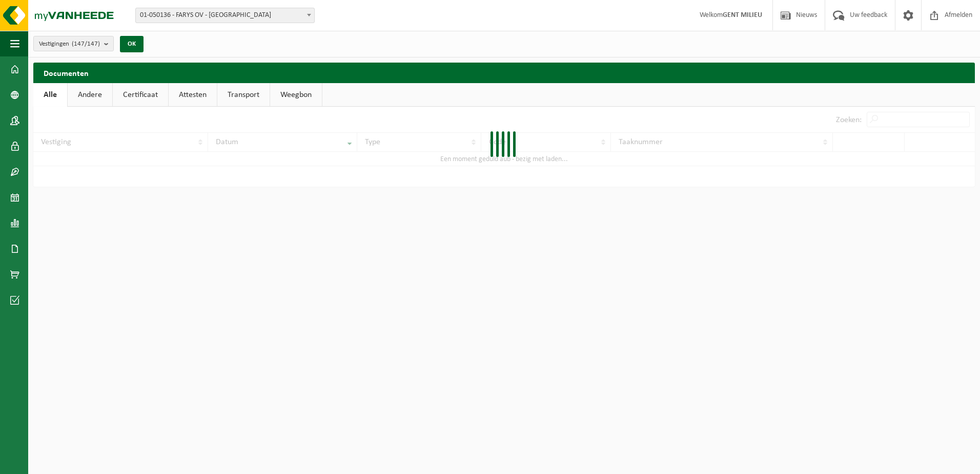 The height and width of the screenshot is (474, 980). I want to click on button: OK, so click(132, 44).